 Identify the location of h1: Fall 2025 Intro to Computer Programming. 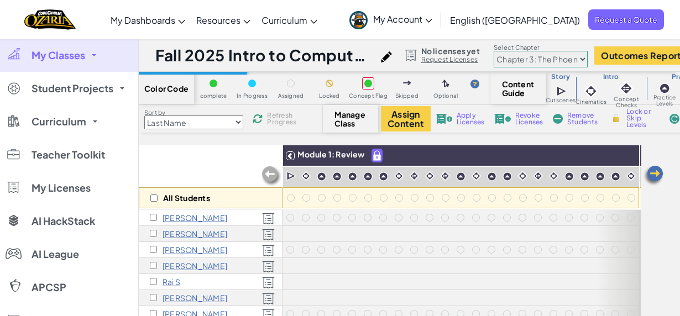
(265, 55).